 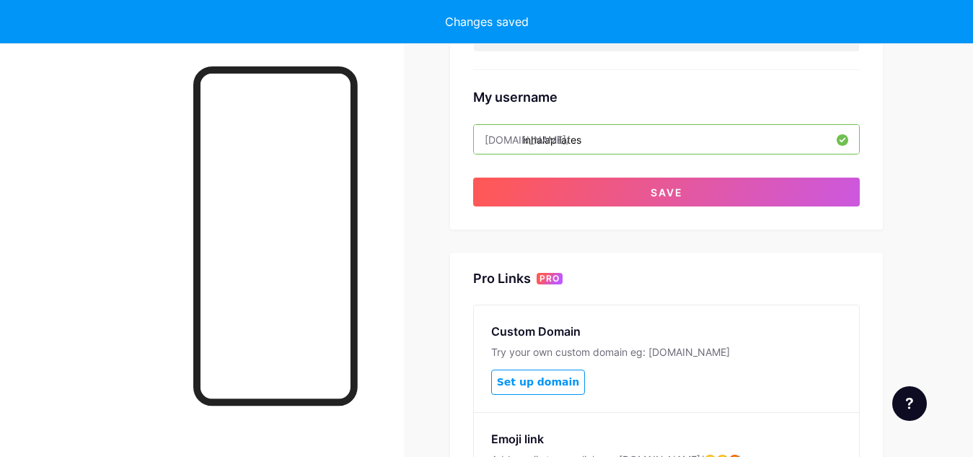 What do you see at coordinates (538, 382) in the screenshot?
I see `span: Set up domain` at bounding box center [538, 382].